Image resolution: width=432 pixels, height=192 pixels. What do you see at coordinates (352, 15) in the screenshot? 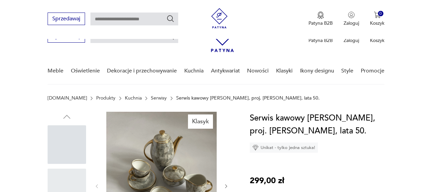
I see `img: Ikonka użytkownika` at bounding box center [352, 15].